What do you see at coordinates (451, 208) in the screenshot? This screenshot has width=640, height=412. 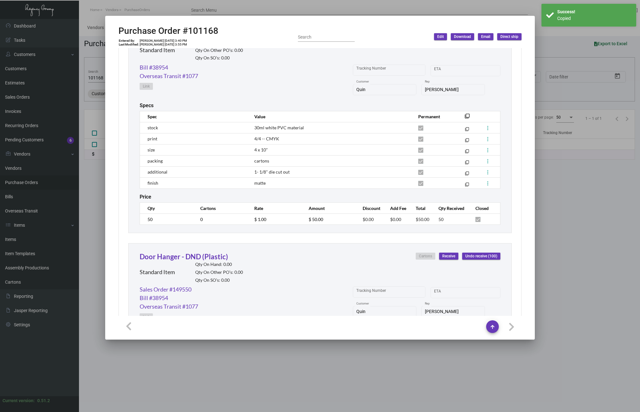 I see `th: Qty Received` at bounding box center [451, 208].